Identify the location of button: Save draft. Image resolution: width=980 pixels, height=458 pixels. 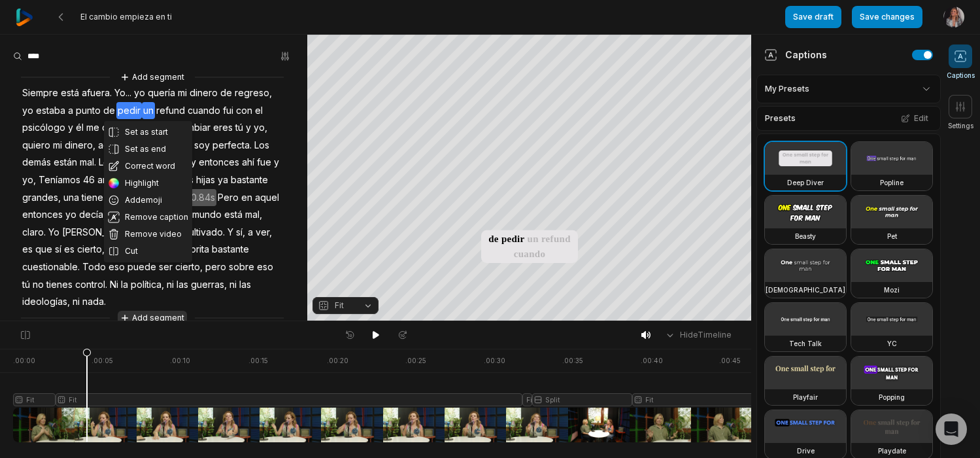
(813, 17).